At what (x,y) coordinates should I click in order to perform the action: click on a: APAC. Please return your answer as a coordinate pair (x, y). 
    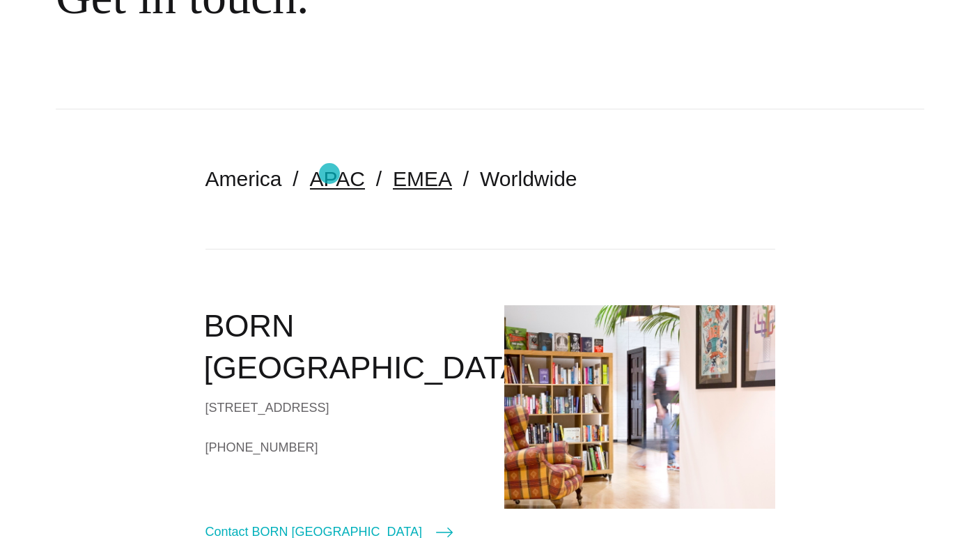
    Looking at the image, I should click on (337, 179).